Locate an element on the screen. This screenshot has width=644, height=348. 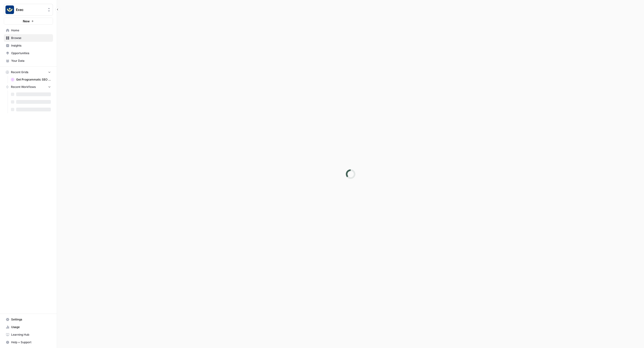
button: Recent Grids is located at coordinates (28, 72).